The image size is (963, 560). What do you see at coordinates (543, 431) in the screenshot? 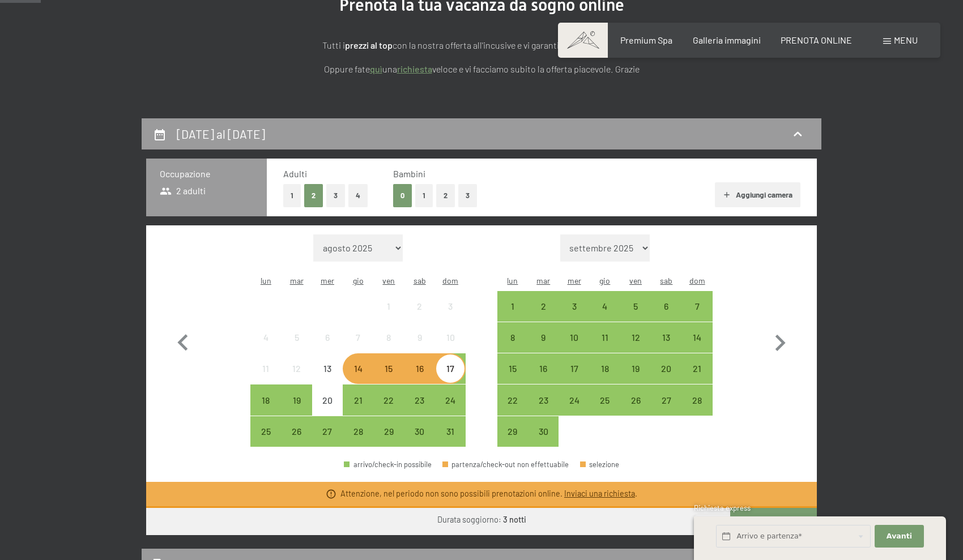
I see `div: Tue Sep 30 2025` at bounding box center [543, 431].